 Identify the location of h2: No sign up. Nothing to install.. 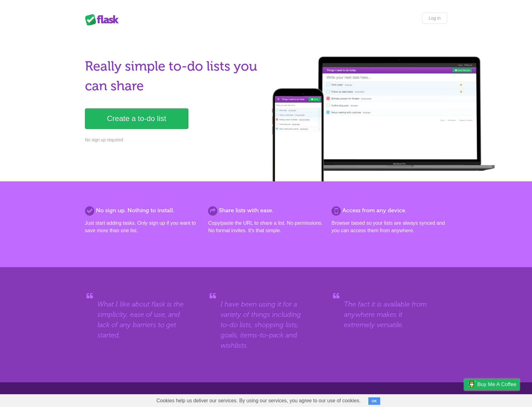
(143, 210).